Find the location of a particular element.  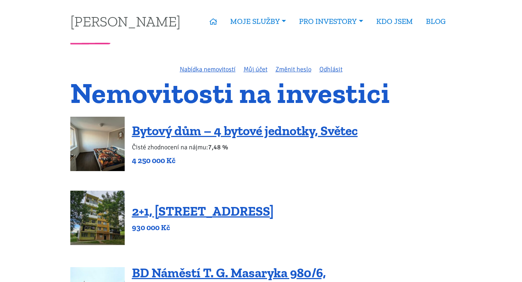

a: Změnit heslo is located at coordinates (293, 69).